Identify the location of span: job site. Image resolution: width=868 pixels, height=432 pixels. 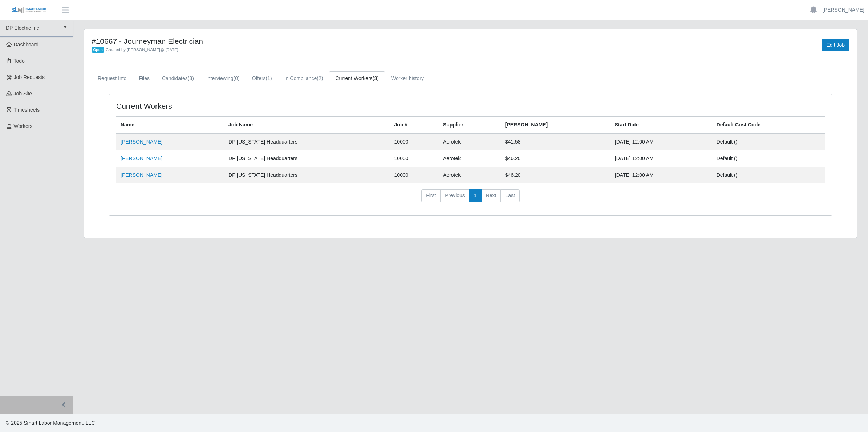
(23, 94).